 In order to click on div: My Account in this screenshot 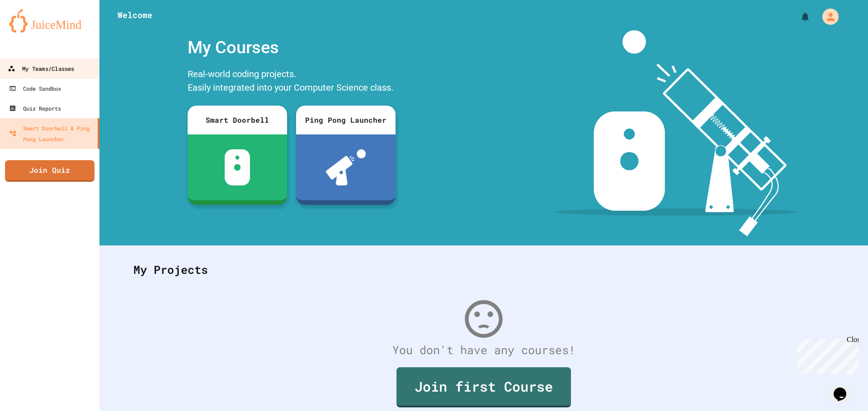, I will do `click(827, 17)`.